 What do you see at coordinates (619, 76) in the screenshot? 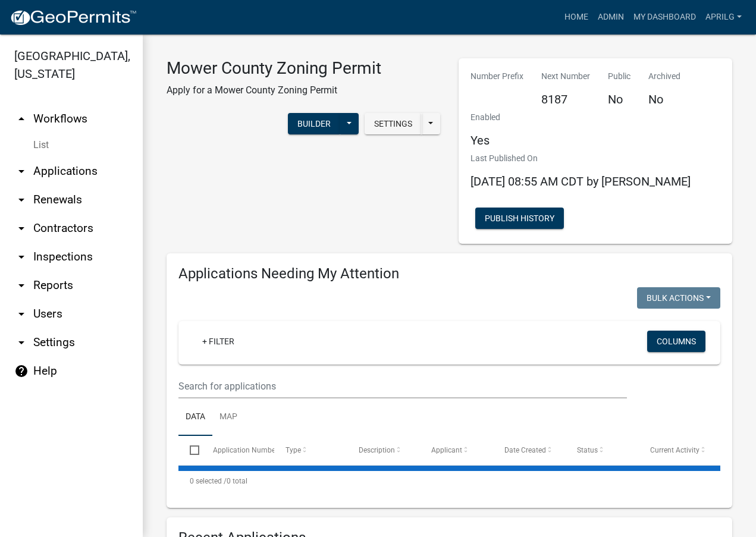
I see `p: Public` at bounding box center [619, 76].